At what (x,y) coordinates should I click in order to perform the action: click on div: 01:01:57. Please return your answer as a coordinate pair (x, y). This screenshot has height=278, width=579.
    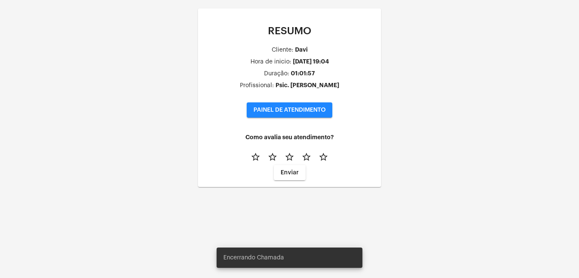
    Looking at the image, I should click on (302, 73).